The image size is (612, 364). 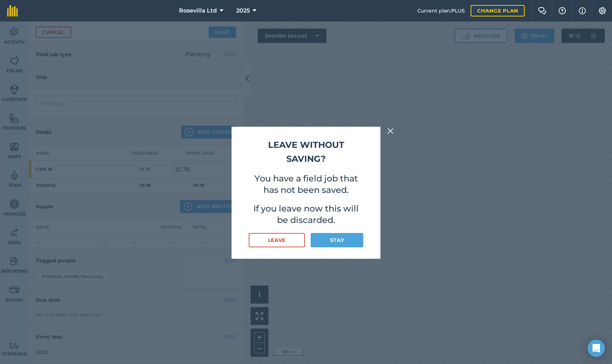 What do you see at coordinates (596, 348) in the screenshot?
I see `div: Open Intercom Messenger` at bounding box center [596, 348].